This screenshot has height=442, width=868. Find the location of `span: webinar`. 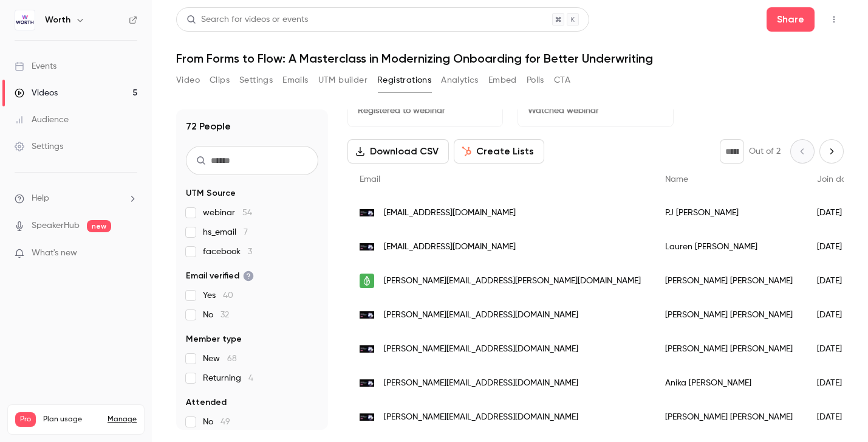

span: webinar is located at coordinates (227, 213).